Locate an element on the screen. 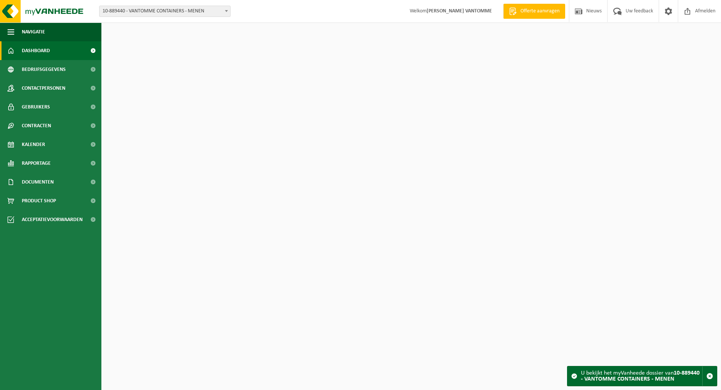  strong: 10-889440 - VANTOMME CONTAINERS - MENEN is located at coordinates (640, 376).